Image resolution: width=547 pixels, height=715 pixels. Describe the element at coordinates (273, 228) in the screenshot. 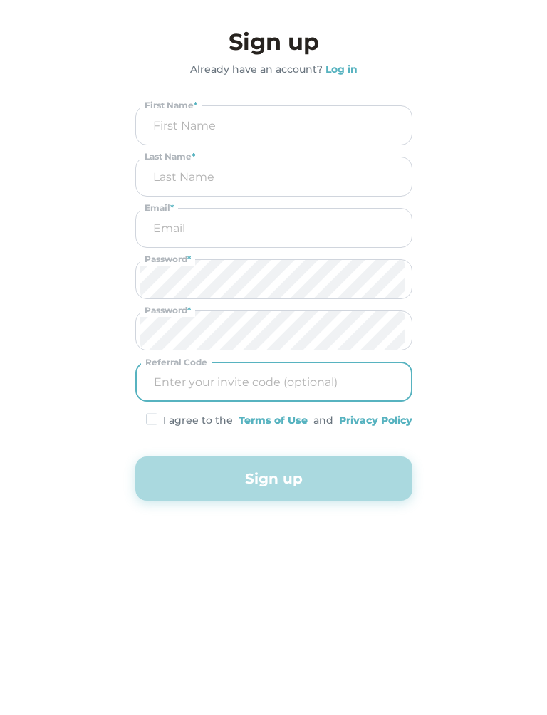

I see `input: Email` at that location.